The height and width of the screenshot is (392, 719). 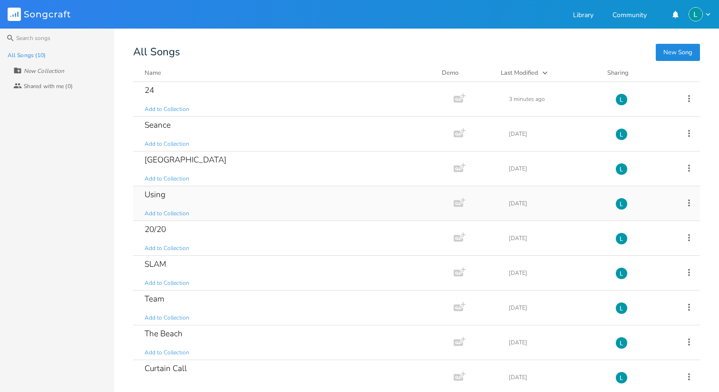 What do you see at coordinates (44, 71) in the screenshot?
I see `div: New Collection` at bounding box center [44, 71].